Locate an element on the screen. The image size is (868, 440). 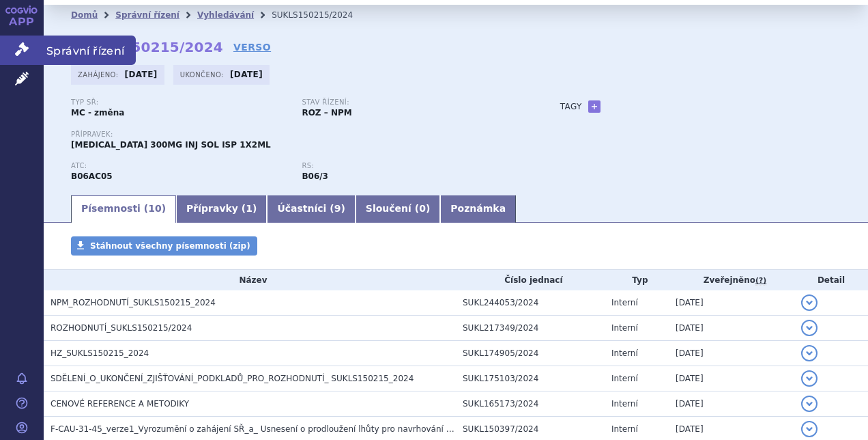
strong: LANADELUMAB is located at coordinates (91, 176).